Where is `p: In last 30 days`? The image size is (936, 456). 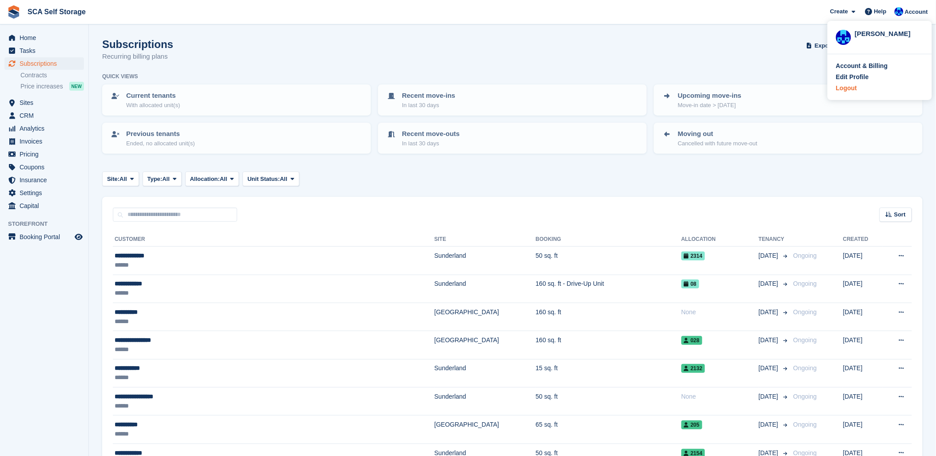
p: In last 30 days is located at coordinates (429, 105).